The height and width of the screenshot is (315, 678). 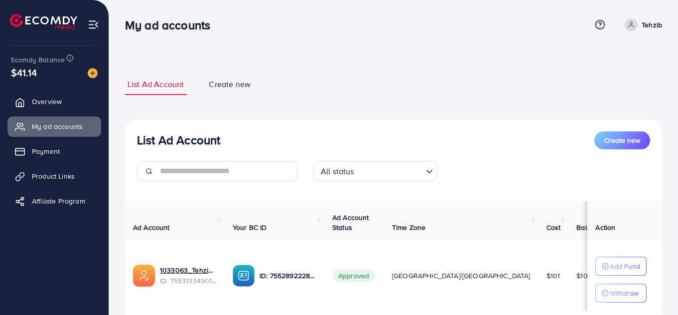 I want to click on button: Withdraw, so click(x=621, y=294).